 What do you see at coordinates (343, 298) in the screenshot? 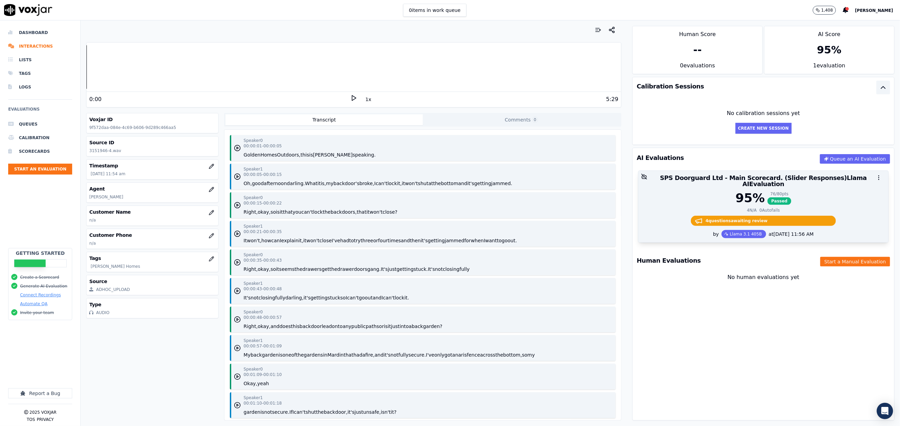
I see `button: so` at bounding box center [343, 298].